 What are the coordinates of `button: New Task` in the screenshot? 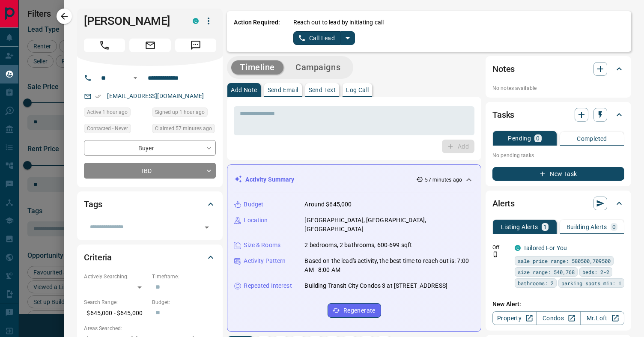 It's located at (559, 174).